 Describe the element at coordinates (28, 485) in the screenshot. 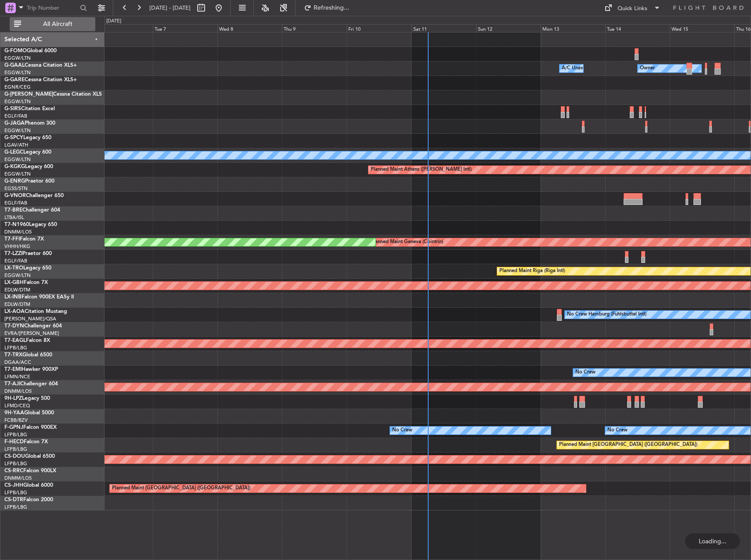

I see `a: CS-JHHGlobal 6000` at that location.